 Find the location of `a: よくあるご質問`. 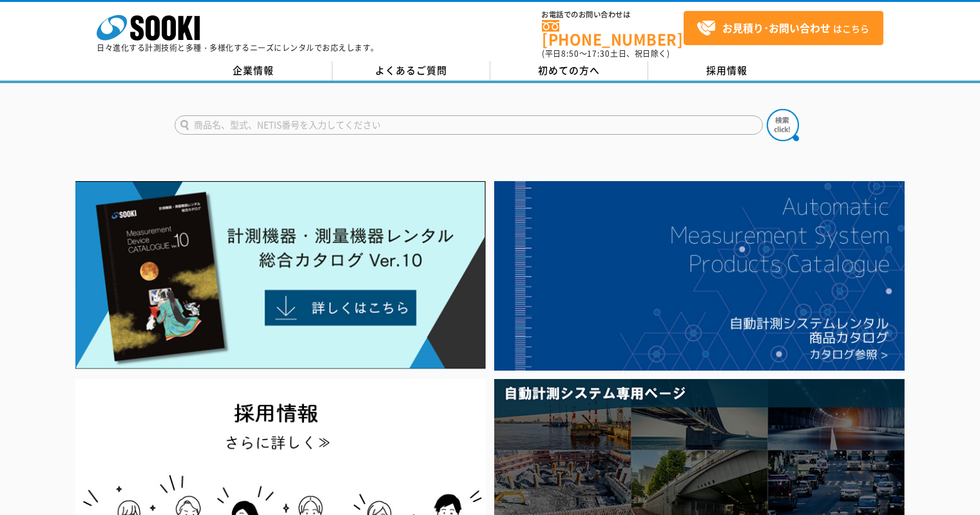

a: よくあるご質問 is located at coordinates (411, 71).